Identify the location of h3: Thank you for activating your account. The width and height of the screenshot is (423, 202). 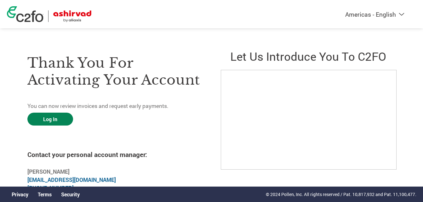
(115, 72).